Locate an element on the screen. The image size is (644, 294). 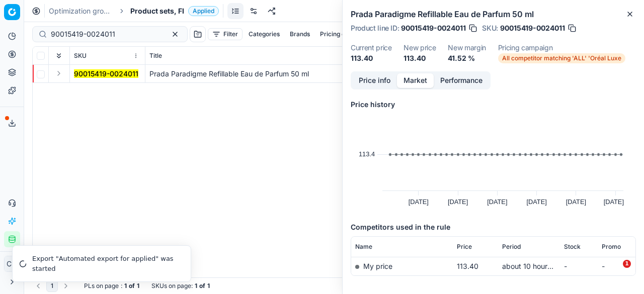
span: CM is located at coordinates (12, 264).